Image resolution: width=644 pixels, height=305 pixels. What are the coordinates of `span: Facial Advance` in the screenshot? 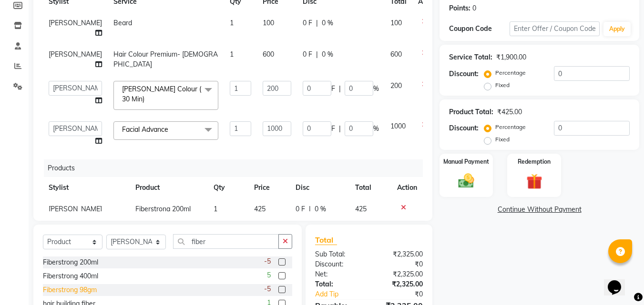 It's located at (145, 129).